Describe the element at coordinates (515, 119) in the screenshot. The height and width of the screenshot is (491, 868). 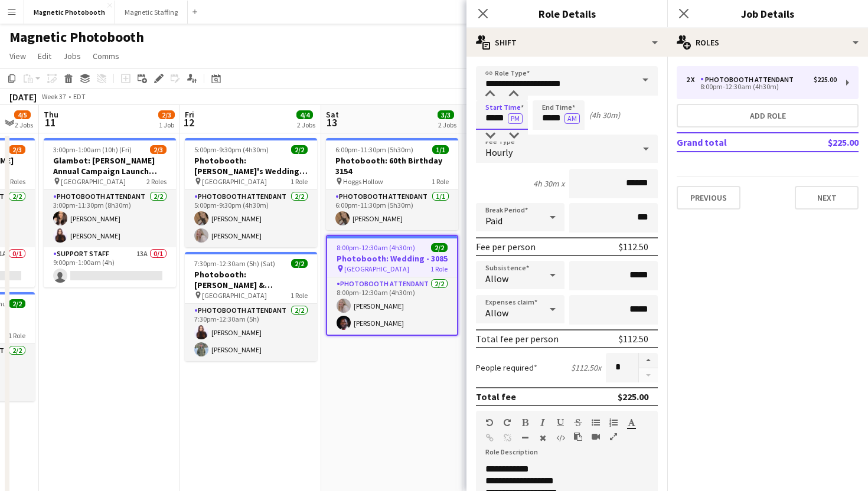
I see `button: PM` at that location.